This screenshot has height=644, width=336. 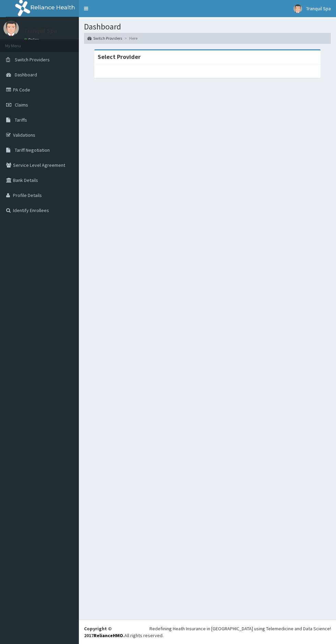 What do you see at coordinates (32, 60) in the screenshot?
I see `span: Switch Providers` at bounding box center [32, 60].